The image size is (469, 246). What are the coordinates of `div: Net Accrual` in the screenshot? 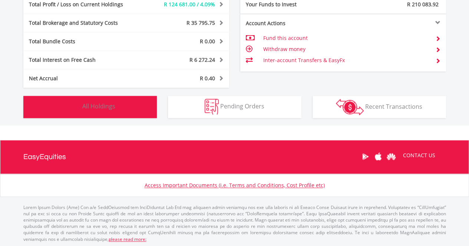 It's located at (83, 79).